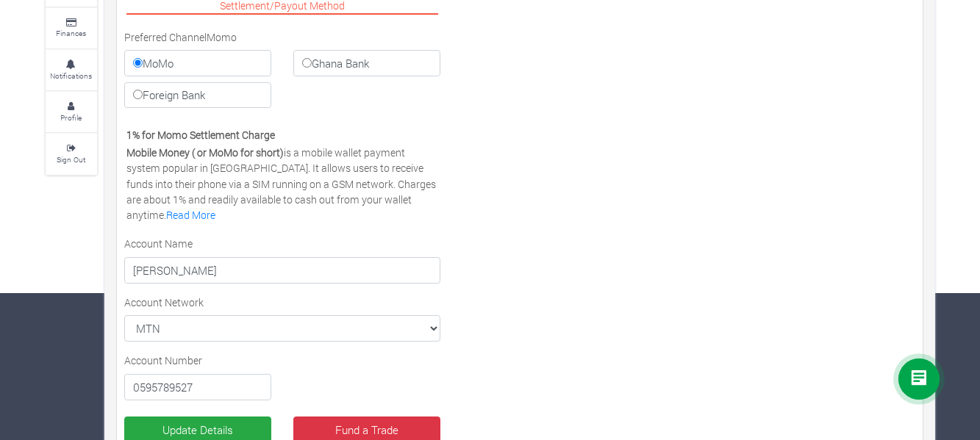 The height and width of the screenshot is (440, 980). What do you see at coordinates (71, 160) in the screenshot?
I see `small: Sign Out` at bounding box center [71, 160].